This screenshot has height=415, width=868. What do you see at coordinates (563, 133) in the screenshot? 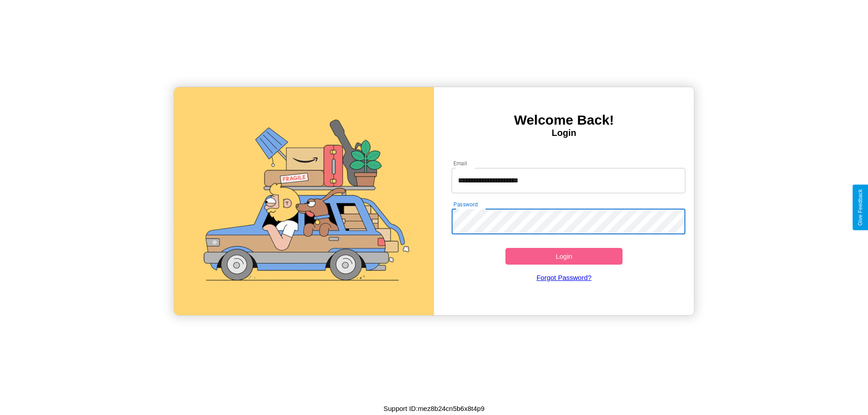
I see `h4: Login` at bounding box center [563, 133].